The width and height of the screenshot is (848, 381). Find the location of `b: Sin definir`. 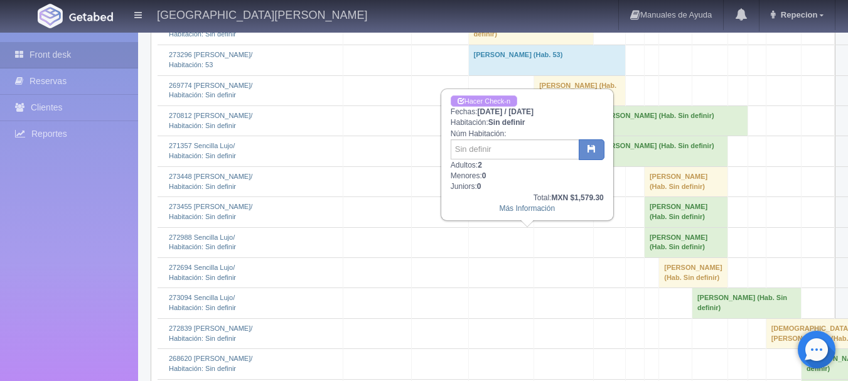

b: Sin definir is located at coordinates (507, 122).